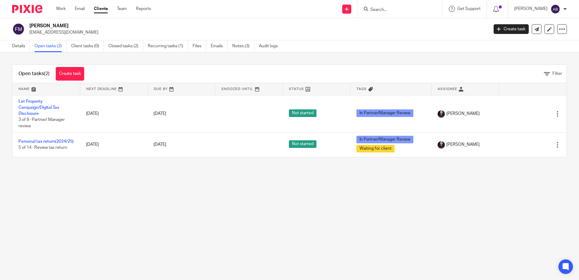 This screenshot has width=579, height=280. What do you see at coordinates (46, 142) in the screenshot?
I see `a: Personal tax return(2024/25)` at bounding box center [46, 142].